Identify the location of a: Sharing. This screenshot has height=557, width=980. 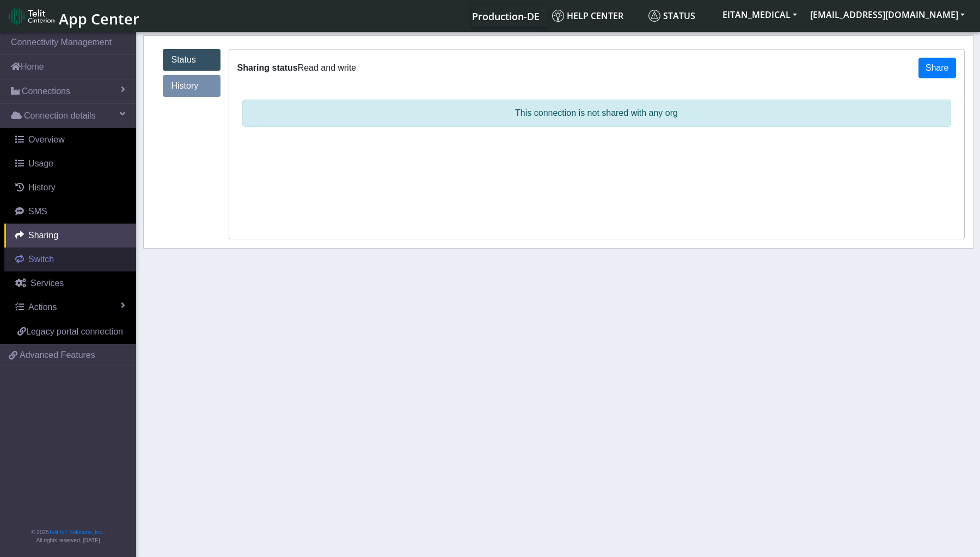
(70, 236).